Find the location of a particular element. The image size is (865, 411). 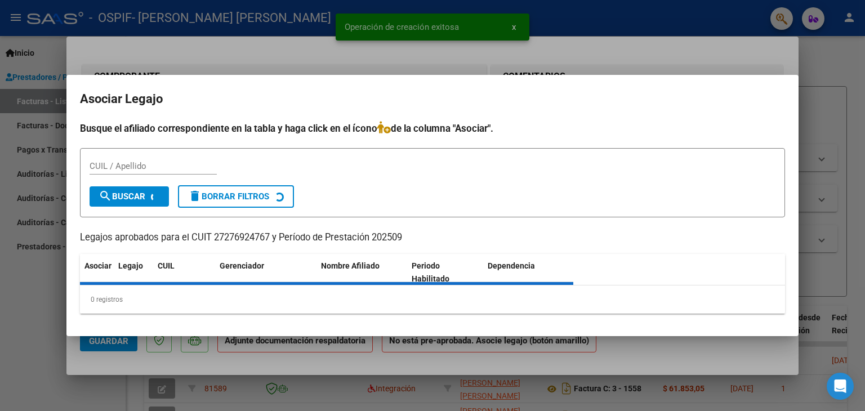

button: Borrar Filtros is located at coordinates (236, 196).